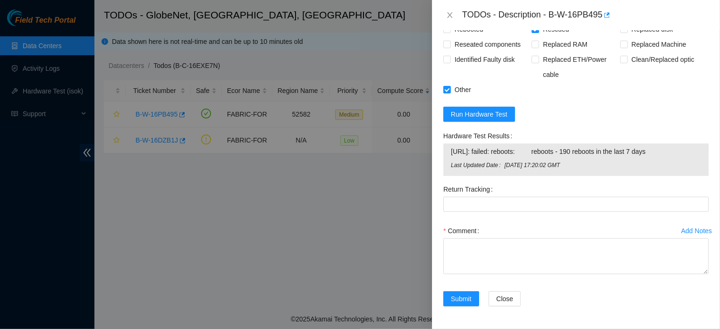 Image resolution: width=720 pixels, height=329 pixels. Describe the element at coordinates (477, 165) in the screenshot. I see `span: Last Updated Date` at that location.